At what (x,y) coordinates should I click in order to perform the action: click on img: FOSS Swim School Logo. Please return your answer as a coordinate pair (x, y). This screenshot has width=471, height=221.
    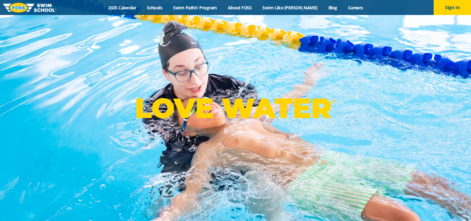
    Looking at the image, I should click on (30, 7).